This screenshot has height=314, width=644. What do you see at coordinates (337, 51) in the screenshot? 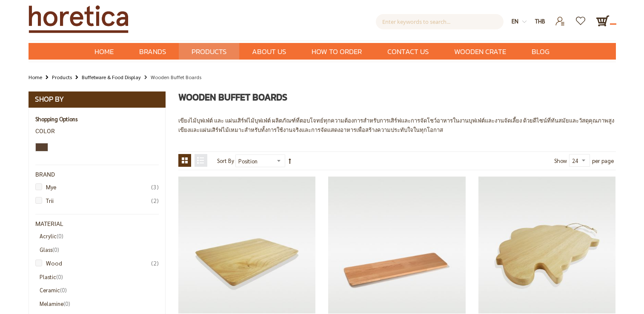
I see `span: How to Order` at bounding box center [337, 51].